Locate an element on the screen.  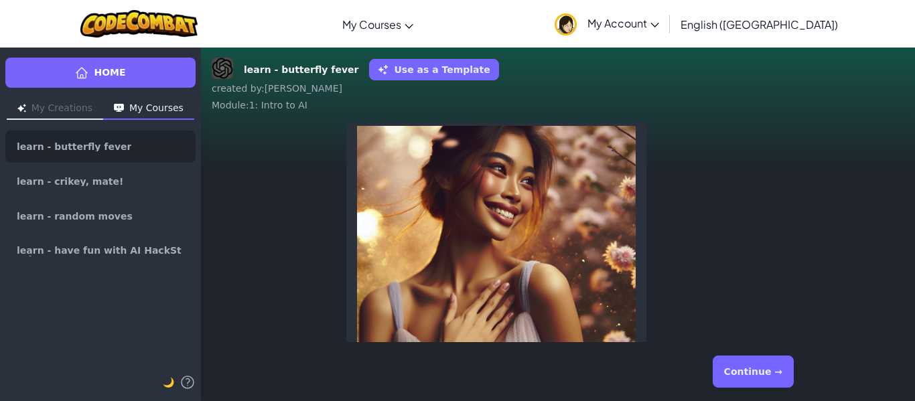
div: Module : 1: Intro to AI is located at coordinates (558, 105).